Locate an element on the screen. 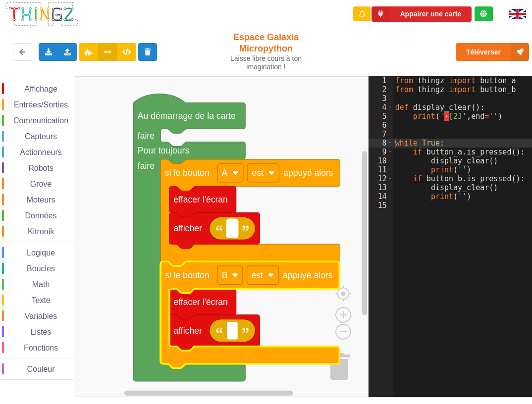 The image size is (532, 404). div: 3 is located at coordinates (381, 99).